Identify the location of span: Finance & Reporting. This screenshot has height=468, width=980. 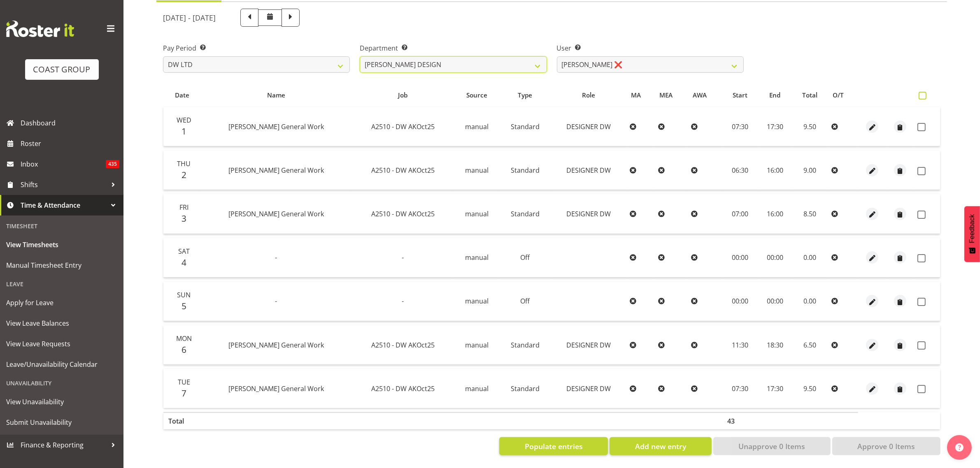
(64, 446).